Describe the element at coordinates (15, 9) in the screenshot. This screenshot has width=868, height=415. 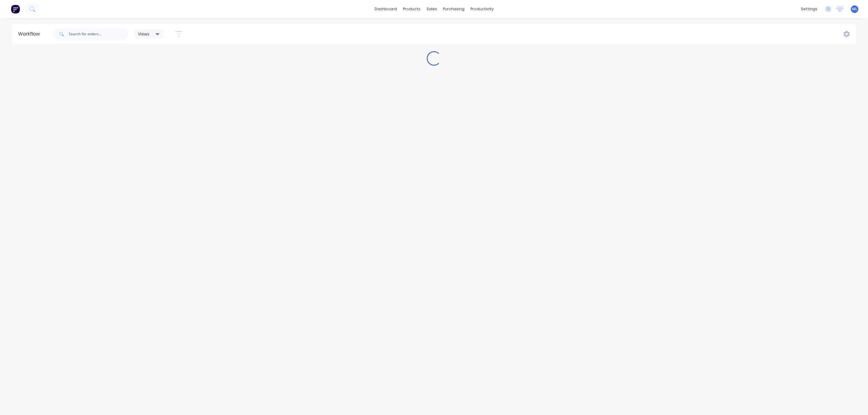
I see `img: Factory` at that location.